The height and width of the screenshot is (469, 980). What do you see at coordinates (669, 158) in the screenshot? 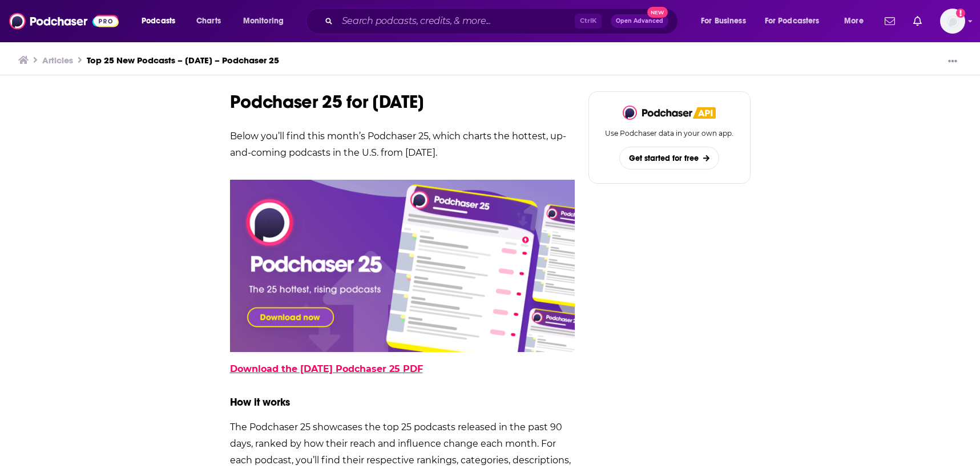
I see `button: Get started for free` at bounding box center [669, 158].